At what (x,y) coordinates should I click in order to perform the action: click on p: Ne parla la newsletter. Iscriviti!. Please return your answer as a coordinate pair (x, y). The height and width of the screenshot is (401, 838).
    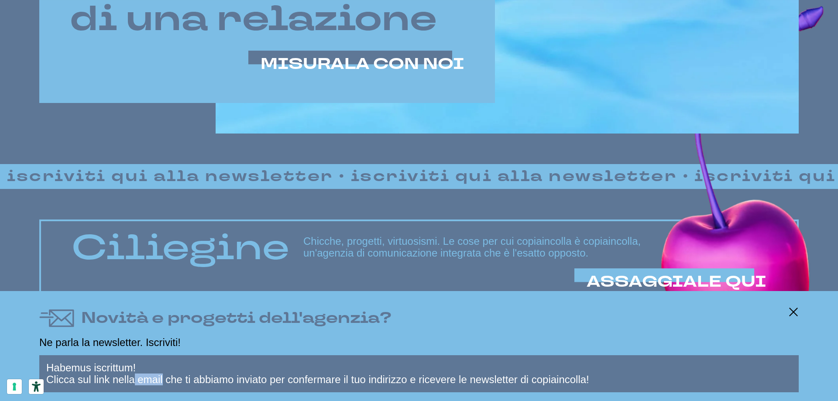
    Looking at the image, I should click on (419, 342).